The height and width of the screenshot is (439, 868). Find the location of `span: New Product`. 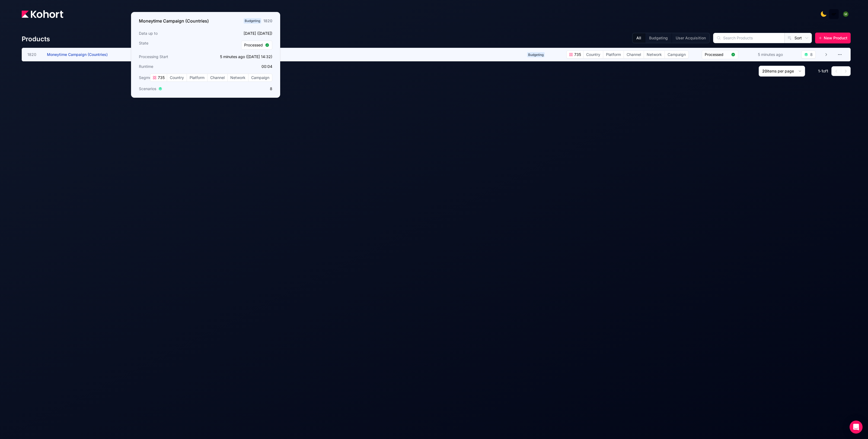

span: New Product is located at coordinates (836, 38).